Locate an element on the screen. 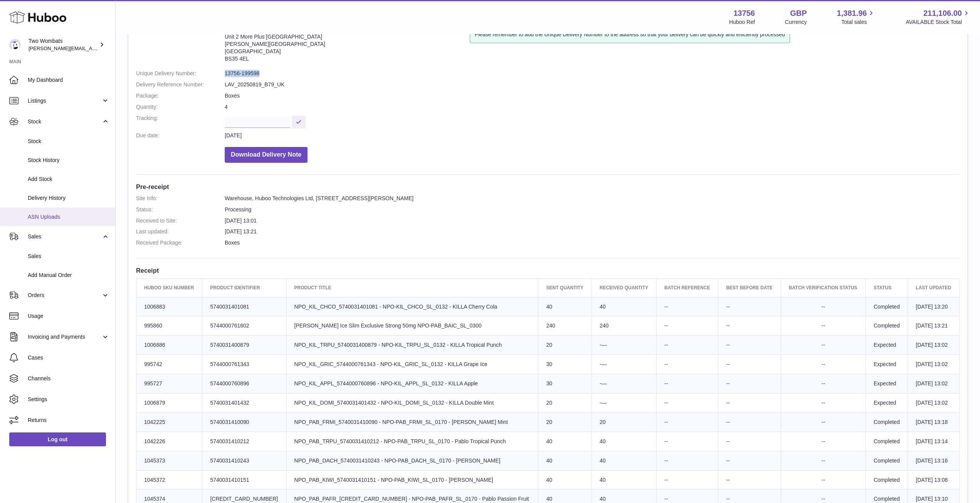 Image resolution: width=980 pixels, height=503 pixels. button: Download Delivery Note is located at coordinates (266, 155).